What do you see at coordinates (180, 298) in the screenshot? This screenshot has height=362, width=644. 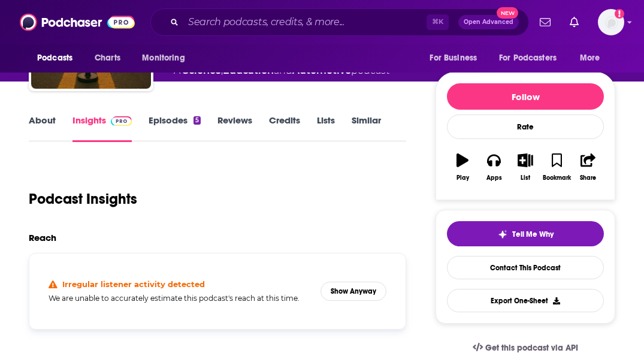 I see `h5: We are unable to accurately estimate this podcast's reach at this time.` at bounding box center [180, 298].